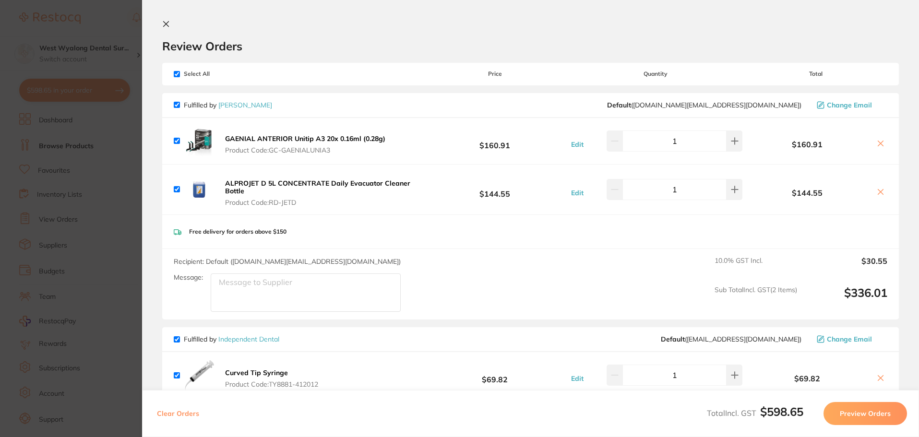 Image resolution: width=919 pixels, height=437 pixels. I want to click on span: Total, so click(816, 74).